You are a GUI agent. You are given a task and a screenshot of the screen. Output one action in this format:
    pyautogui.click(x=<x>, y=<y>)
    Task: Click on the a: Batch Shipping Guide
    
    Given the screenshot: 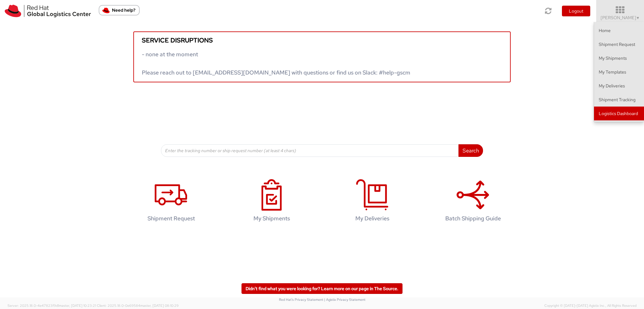 What is the action you would take?
    pyautogui.click(x=473, y=202)
    